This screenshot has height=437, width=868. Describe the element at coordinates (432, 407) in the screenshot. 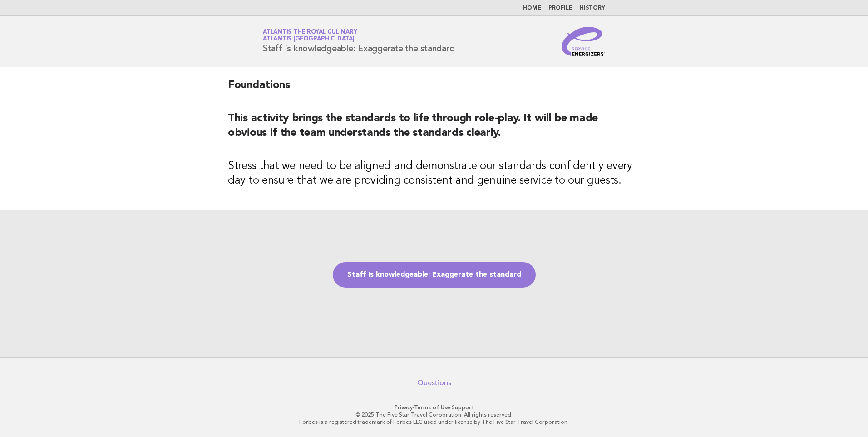

I see `a: Terms of Use` at that location.